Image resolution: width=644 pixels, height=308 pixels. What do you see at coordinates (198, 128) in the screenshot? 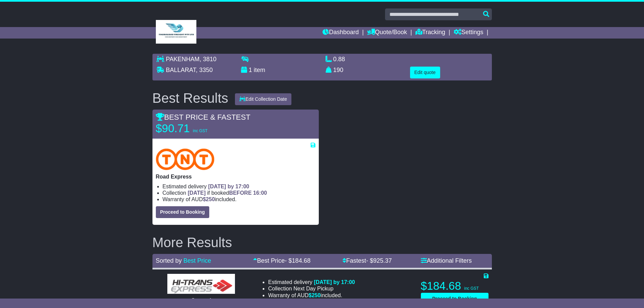
I see `p: $90.71` at bounding box center [198, 128].